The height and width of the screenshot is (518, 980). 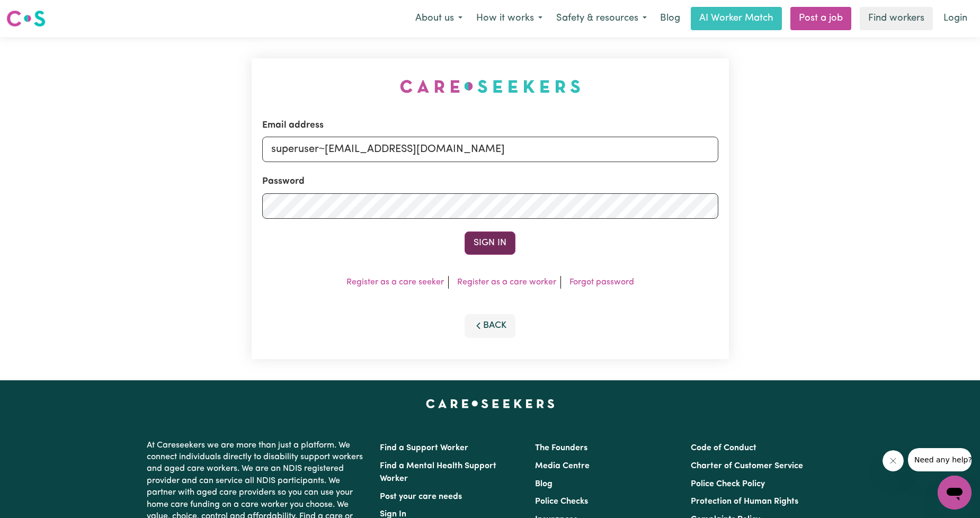 What do you see at coordinates (602, 282) in the screenshot?
I see `a: Forgot password` at bounding box center [602, 282].